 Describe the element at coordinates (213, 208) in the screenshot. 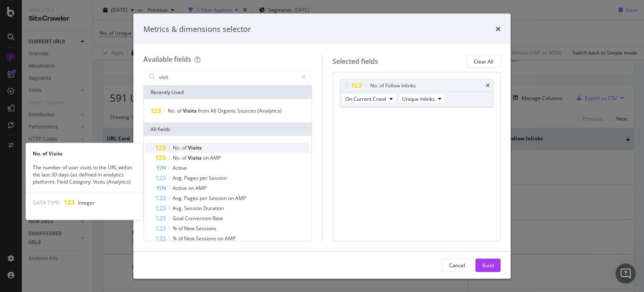

I see `span: Duration` at that location.